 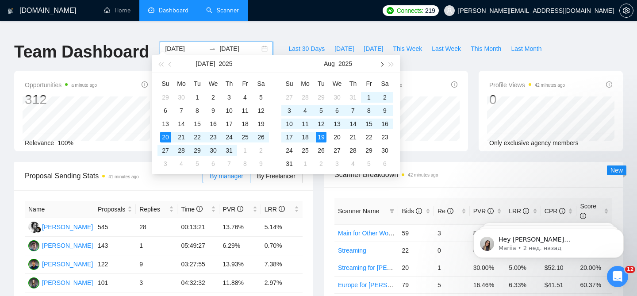 I want to click on td: 2025-08-27, so click(x=337, y=150).